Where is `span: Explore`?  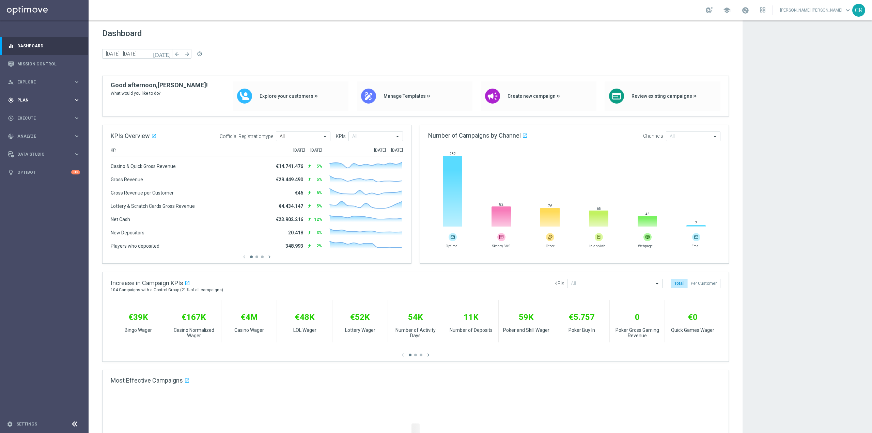
span: Explore is located at coordinates (45, 82).